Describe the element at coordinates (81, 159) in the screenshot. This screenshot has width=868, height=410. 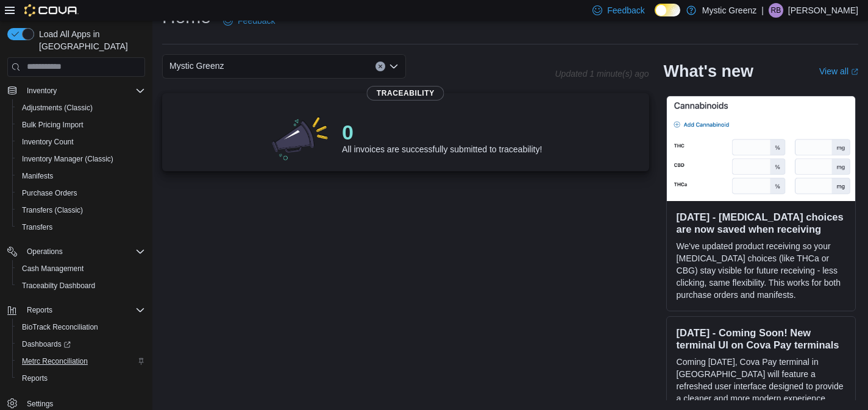
I see `button: Inventory Manager (Classic)` at that location.